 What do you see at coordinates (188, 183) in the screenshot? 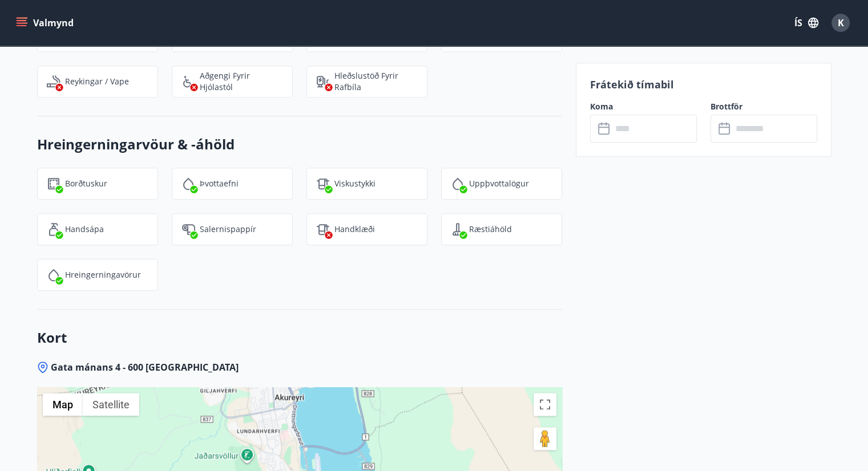
I see `img: PMt15zlZL5WN7A8x0Tvk8jOMlfrCEhCcZ99roZt4.svg` at bounding box center [188, 183].